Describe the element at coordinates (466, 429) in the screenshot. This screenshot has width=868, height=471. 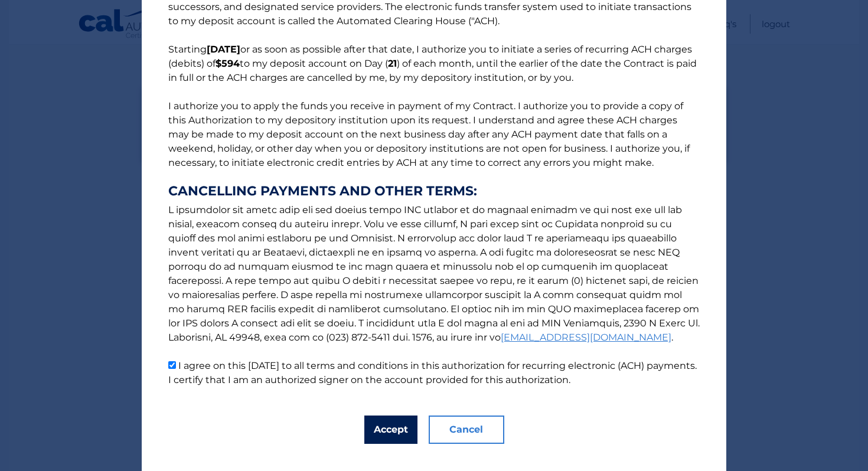
I see `button: Cancel` at that location.